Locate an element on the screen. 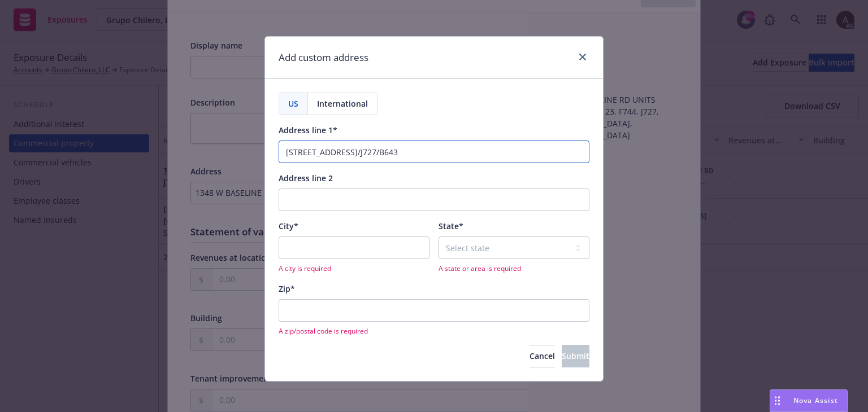  a: close is located at coordinates (582, 57).